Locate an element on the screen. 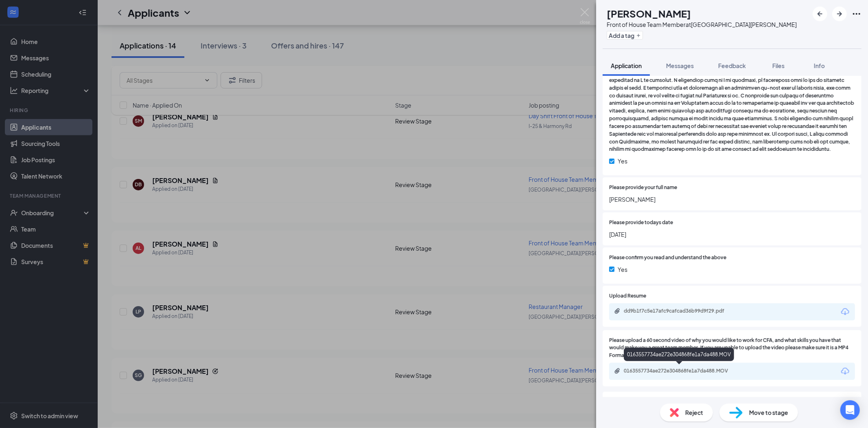 Image resolution: width=868 pixels, height=428 pixels. span: Please upload a 60 second video of why you would like to work for CFA, and what skills you have t... is located at coordinates (732, 348).